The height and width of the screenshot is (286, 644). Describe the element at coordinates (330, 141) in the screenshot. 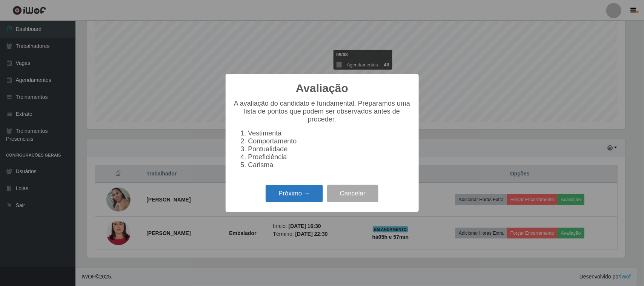

I see `li: Comportamento` at that location.